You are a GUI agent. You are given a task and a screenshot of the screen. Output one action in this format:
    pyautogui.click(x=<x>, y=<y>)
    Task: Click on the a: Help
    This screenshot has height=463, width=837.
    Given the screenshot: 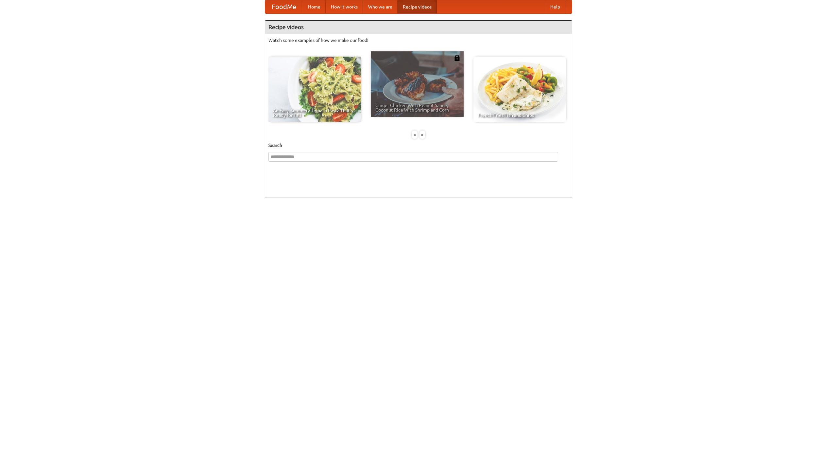 What is the action you would take?
    pyautogui.click(x=555, y=7)
    